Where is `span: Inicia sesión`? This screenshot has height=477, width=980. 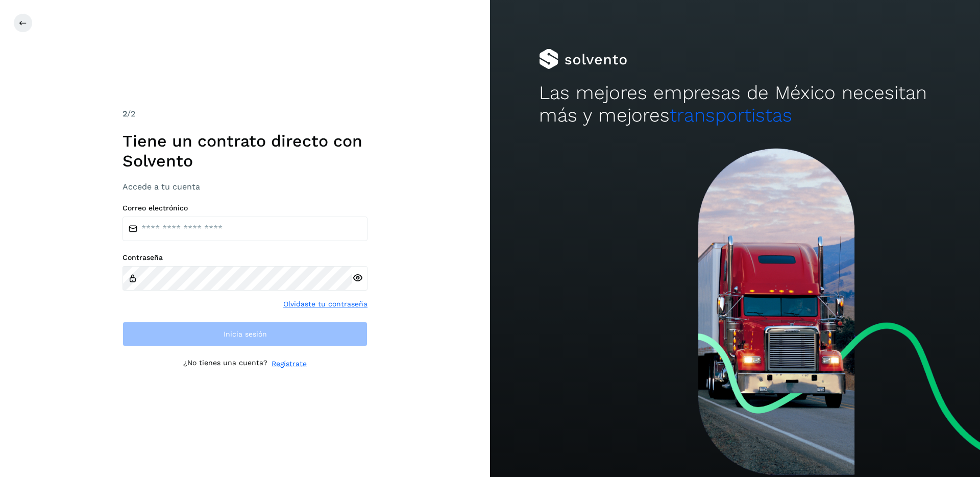
span: Inicia sesión is located at coordinates (245, 334).